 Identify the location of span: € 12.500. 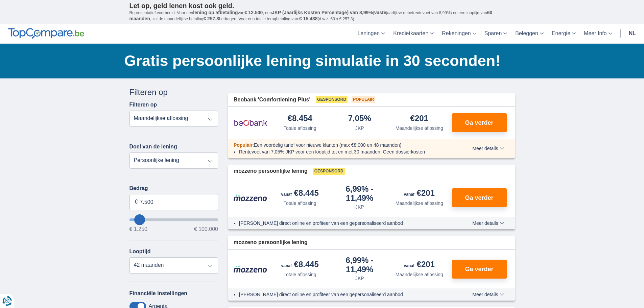
(253, 12).